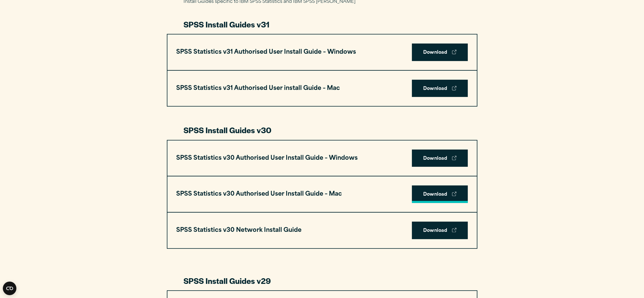 The width and height of the screenshot is (644, 298). What do you see at coordinates (10, 288) in the screenshot?
I see `button: Open CMP widget` at bounding box center [10, 288].